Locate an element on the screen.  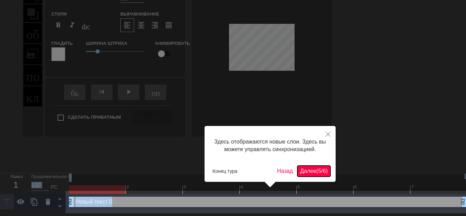
font: 6 is located at coordinates (324, 171).